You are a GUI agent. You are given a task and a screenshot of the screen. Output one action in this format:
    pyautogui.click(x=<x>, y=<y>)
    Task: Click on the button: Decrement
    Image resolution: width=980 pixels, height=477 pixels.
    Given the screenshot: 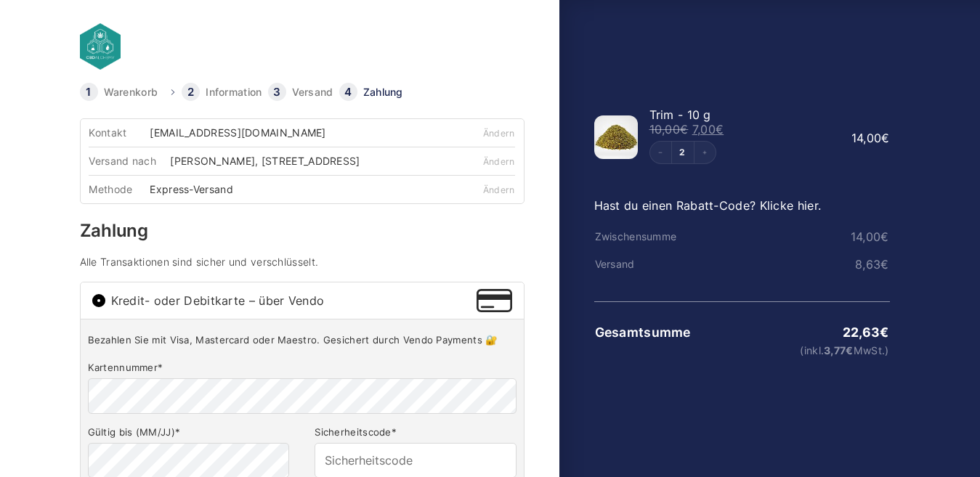 What is the action you would take?
    pyautogui.click(x=661, y=153)
    